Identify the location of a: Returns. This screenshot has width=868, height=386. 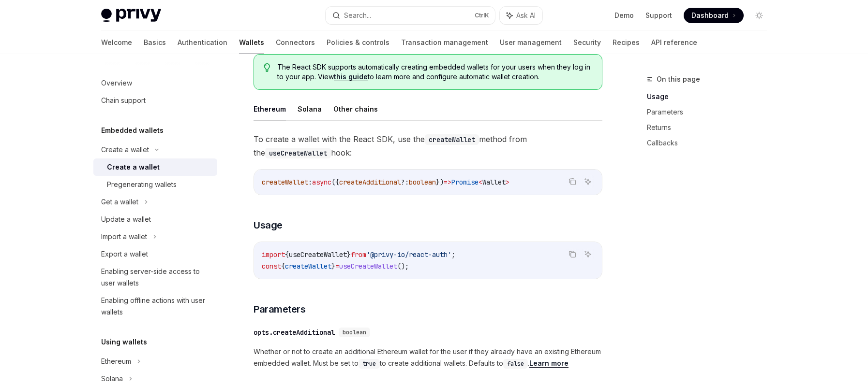
(710, 128).